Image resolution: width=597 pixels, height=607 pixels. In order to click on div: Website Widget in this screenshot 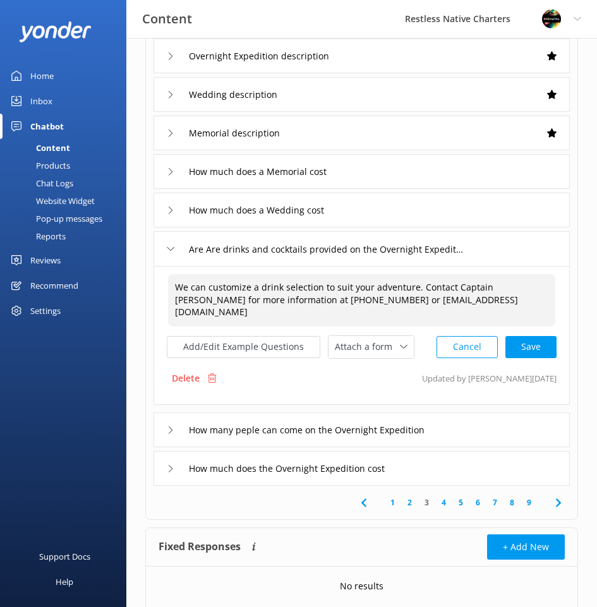, I will do `click(51, 201)`.